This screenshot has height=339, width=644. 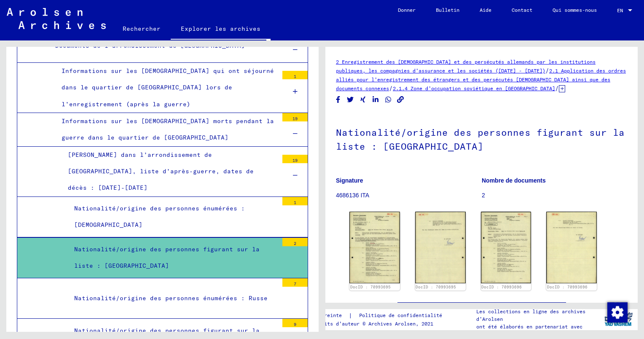 I want to click on button: Partager sur Xing, so click(x=363, y=99).